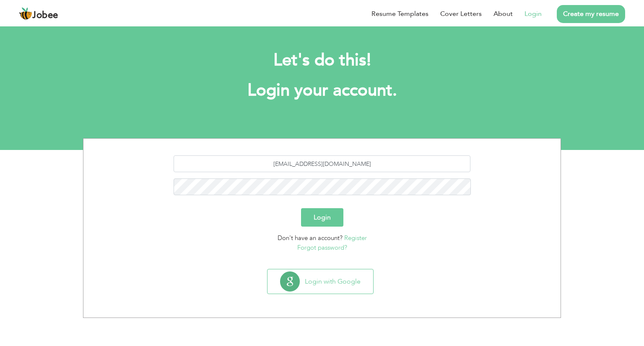  Describe the element at coordinates (25, 14) in the screenshot. I see `img: jobee.io` at that location.